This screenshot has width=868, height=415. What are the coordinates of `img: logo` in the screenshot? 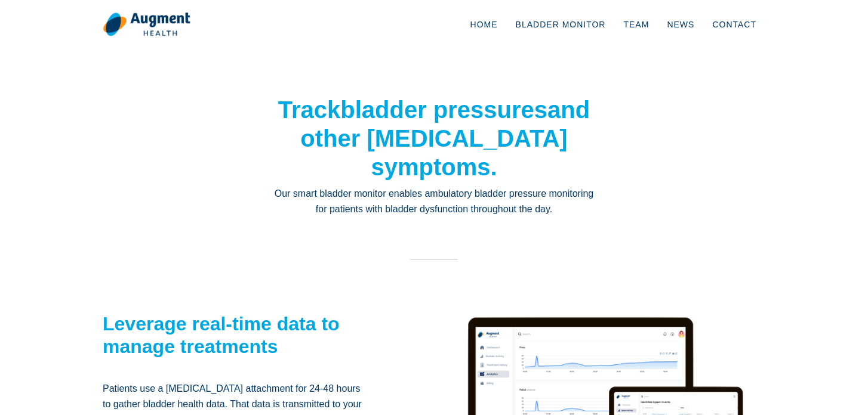 It's located at (146, 24).